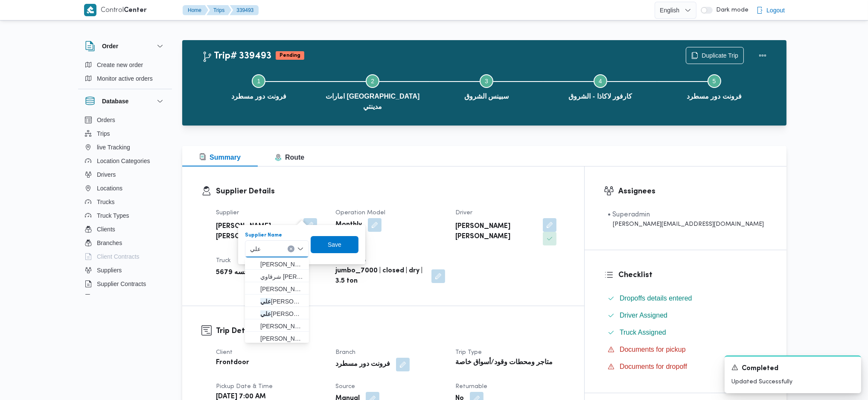 This screenshot has width=868, height=400. I want to click on span: Location Categories, so click(124, 161).